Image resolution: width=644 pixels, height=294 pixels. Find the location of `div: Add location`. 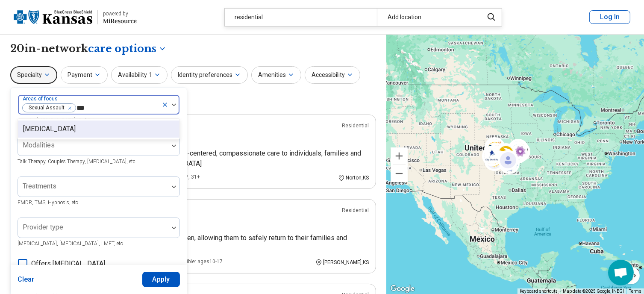

div: Add location is located at coordinates (427, 17).